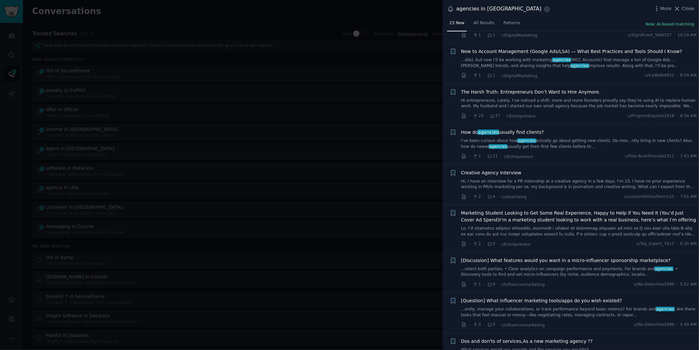  Describe the element at coordinates (495, 116) in the screenshot. I see `span: 57` at that location.